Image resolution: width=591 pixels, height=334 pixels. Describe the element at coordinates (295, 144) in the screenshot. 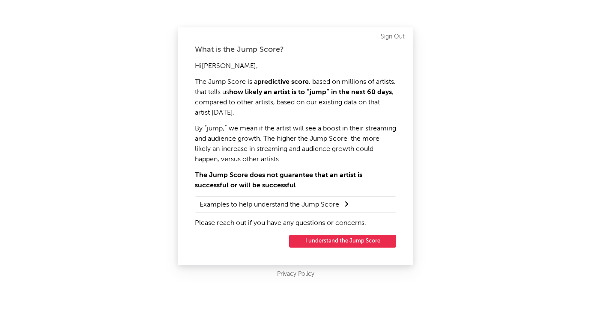

I see `p: By “jump,” we mean if the artist will see a boost in their streaming and audience growth. The hig...` at that location.